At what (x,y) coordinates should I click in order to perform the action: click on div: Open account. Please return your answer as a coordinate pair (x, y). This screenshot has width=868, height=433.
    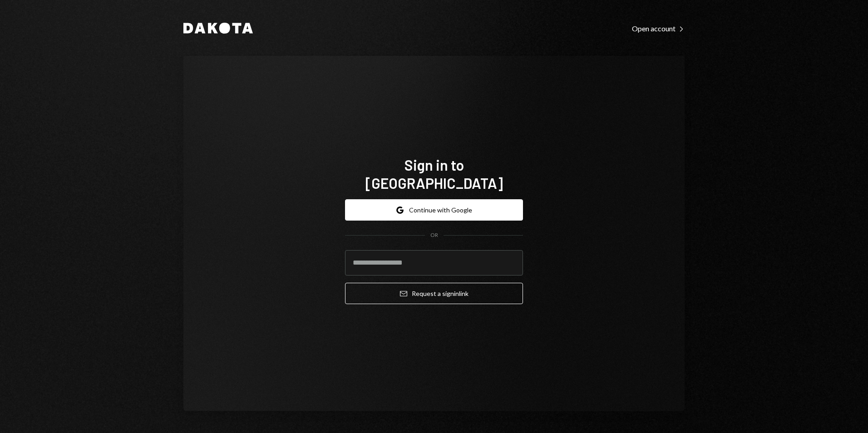
    Looking at the image, I should click on (658, 29).